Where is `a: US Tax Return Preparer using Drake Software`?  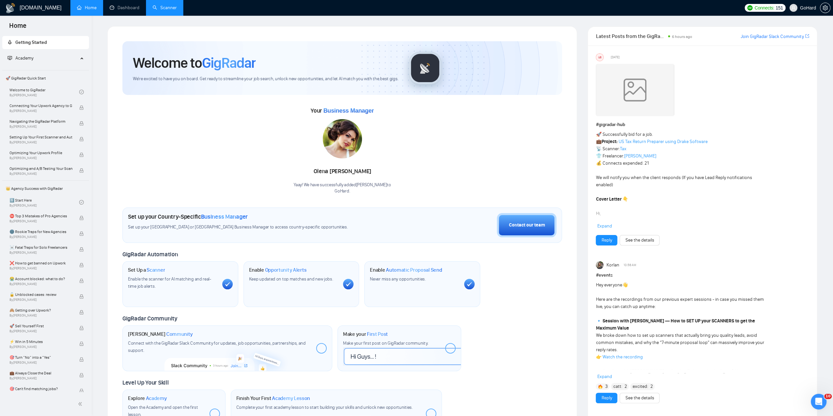 a: US Tax Return Preparer using Drake Software is located at coordinates (662, 141).